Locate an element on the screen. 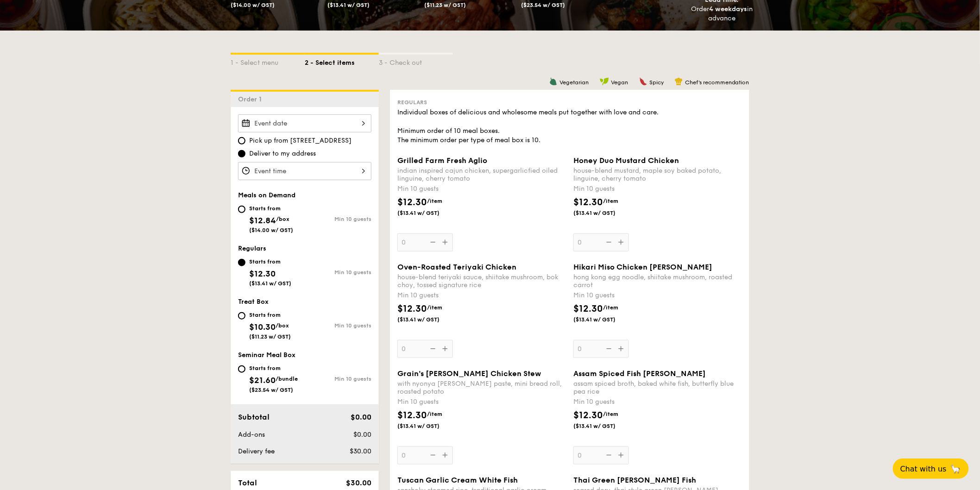  span: Delivery fee is located at coordinates (256, 451).